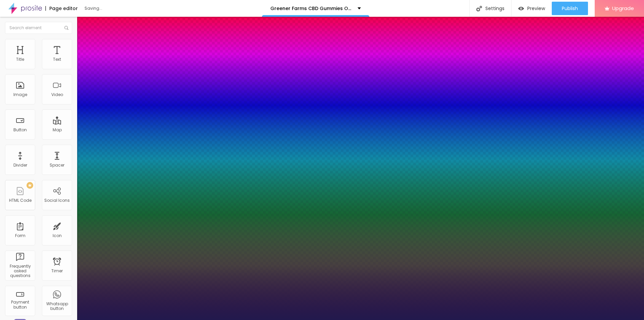 This screenshot has height=320, width=644. Describe the element at coordinates (123, 9) in the screenshot. I see `div: Saving...` at that location.